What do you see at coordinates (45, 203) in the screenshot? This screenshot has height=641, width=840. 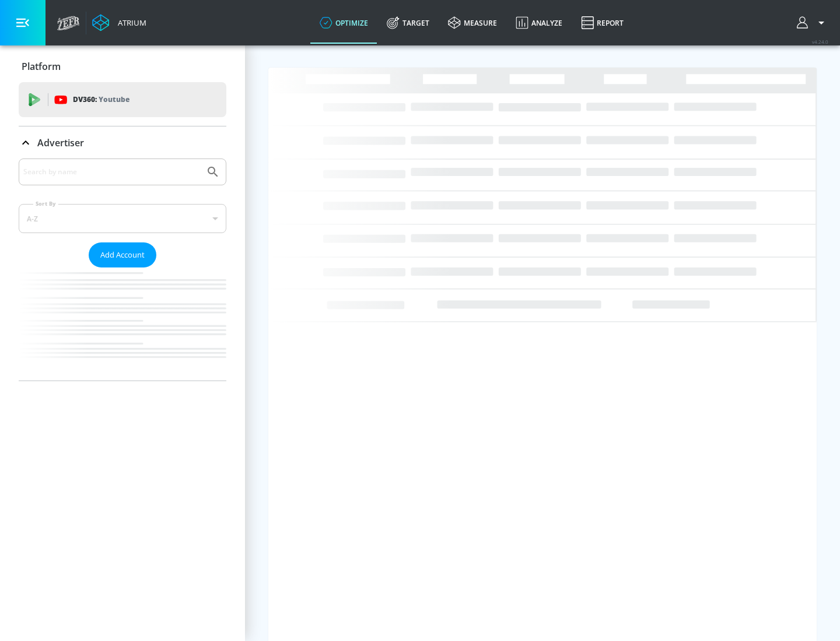 I see `label: Sort By` at bounding box center [45, 203].